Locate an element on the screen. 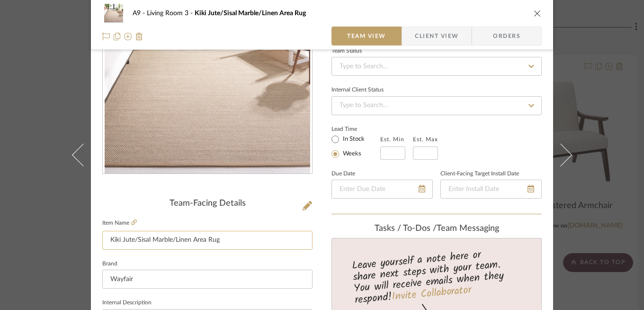 This screenshot has width=644, height=310. span: Team View is located at coordinates (366, 36).